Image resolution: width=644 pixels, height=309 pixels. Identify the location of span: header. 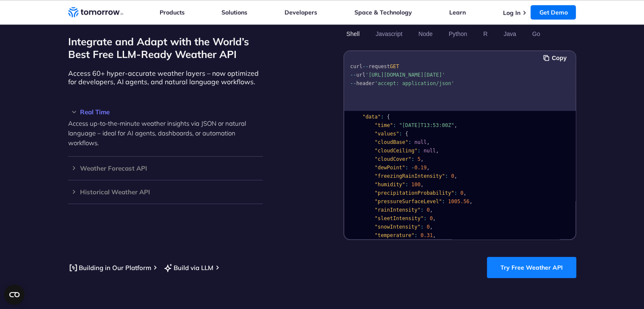
(365, 84).